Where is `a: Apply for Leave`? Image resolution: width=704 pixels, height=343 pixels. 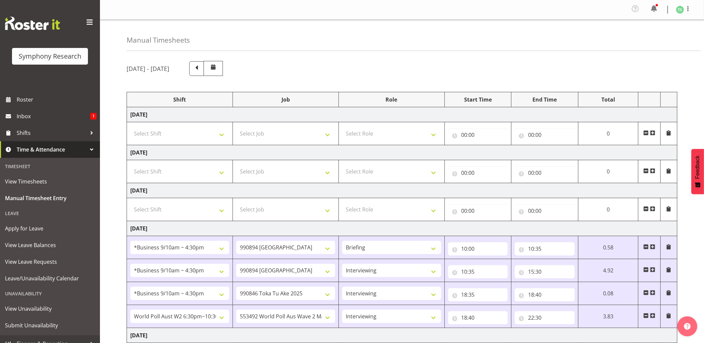 a: Apply for Leave is located at coordinates (50, 229).